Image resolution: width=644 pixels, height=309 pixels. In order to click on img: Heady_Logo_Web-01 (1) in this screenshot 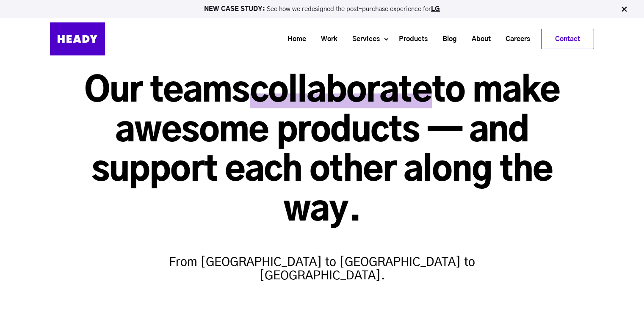, I will do `click(78, 39)`.